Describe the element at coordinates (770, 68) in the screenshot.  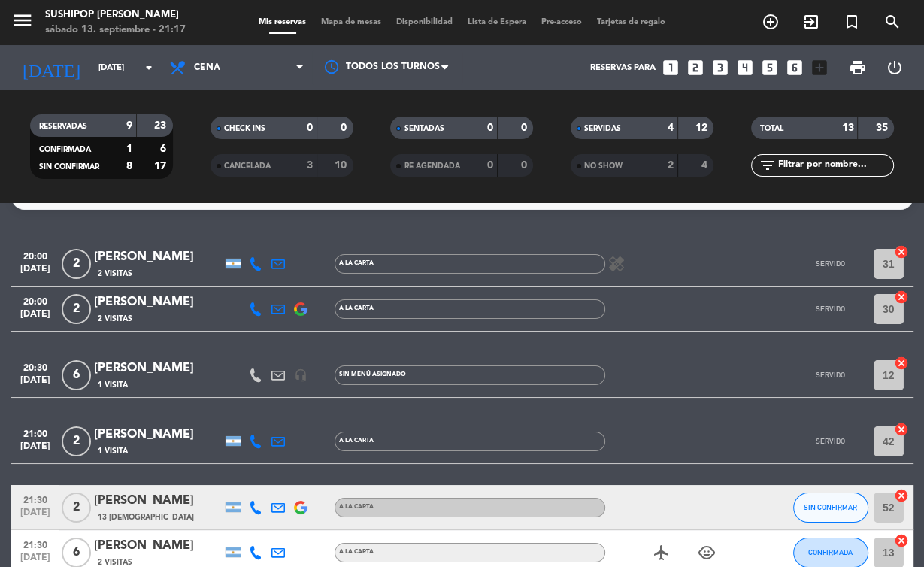
I see `i: looks_5` at that location.